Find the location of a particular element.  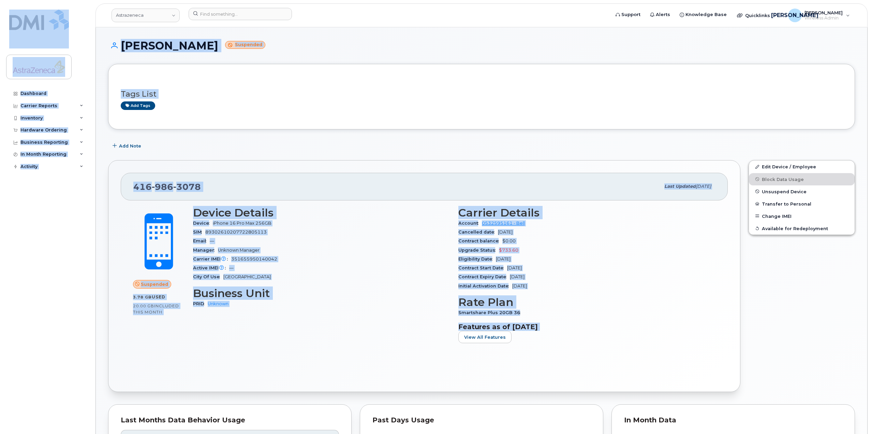

span: Available for Redeployment is located at coordinates (795, 228).